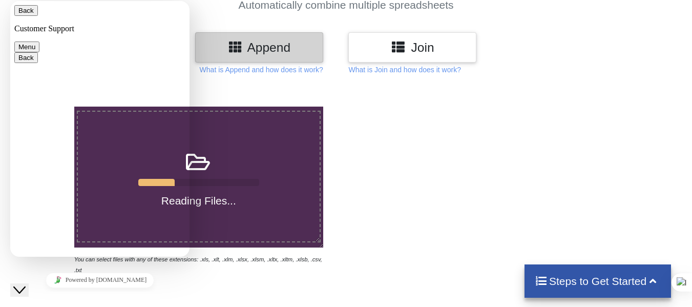 The image size is (692, 307). Describe the element at coordinates (90, 28) in the screenshot. I see `p: Customer Support` at that location.